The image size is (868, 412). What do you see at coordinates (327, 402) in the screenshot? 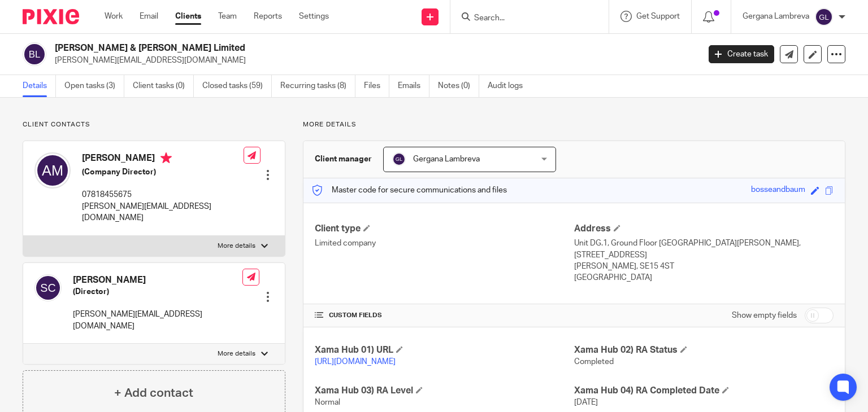
I see `span: Normal` at bounding box center [327, 402].